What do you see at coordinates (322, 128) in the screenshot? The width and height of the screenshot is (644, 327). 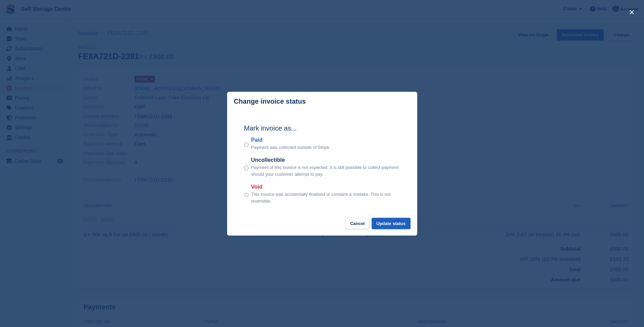 I see `h2: Mark invoice as...` at bounding box center [322, 128].